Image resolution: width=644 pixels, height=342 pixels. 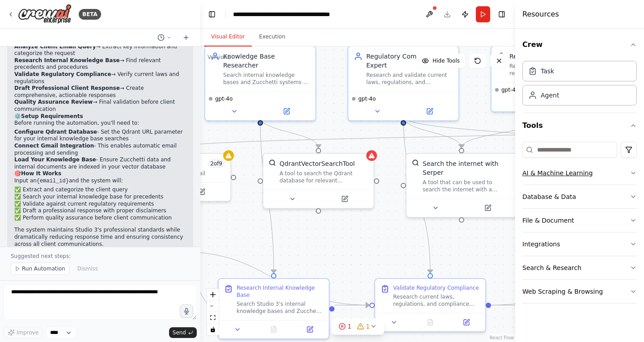 I want to click on img: SerperDevTool, so click(x=415, y=162).